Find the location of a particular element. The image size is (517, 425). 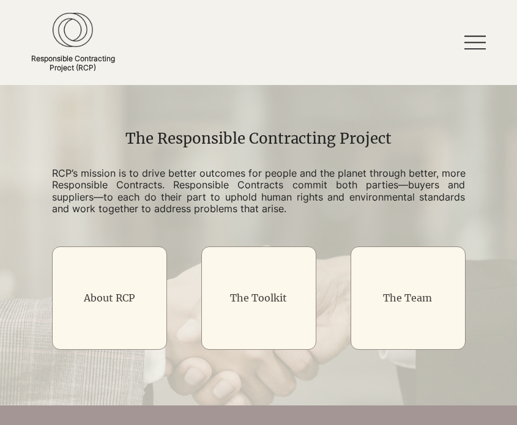

a: The Team is located at coordinates (407, 298).